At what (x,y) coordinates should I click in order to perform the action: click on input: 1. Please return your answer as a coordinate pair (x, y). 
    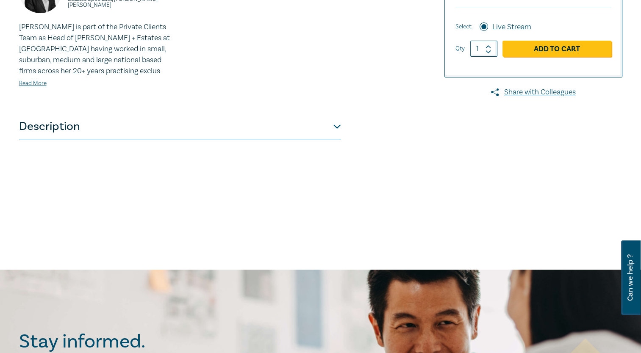
    Looking at the image, I should click on (484, 49).